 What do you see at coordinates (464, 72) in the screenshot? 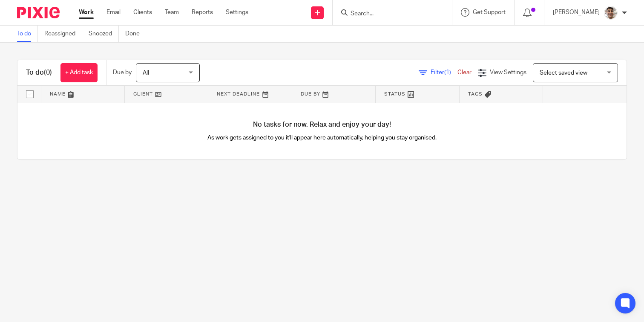
I see `a: Clear` at bounding box center [464, 72].